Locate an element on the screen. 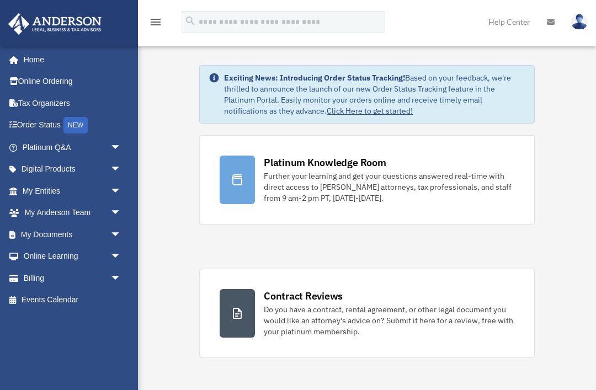  div: Contract Reviews is located at coordinates (303, 296).